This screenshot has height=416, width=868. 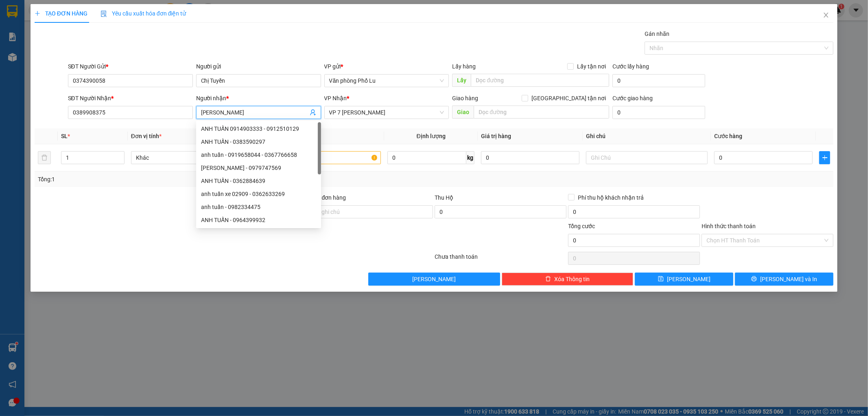 I want to click on span: Yêu cầu xuất hóa đơn điện tử, so click(x=143, y=13).